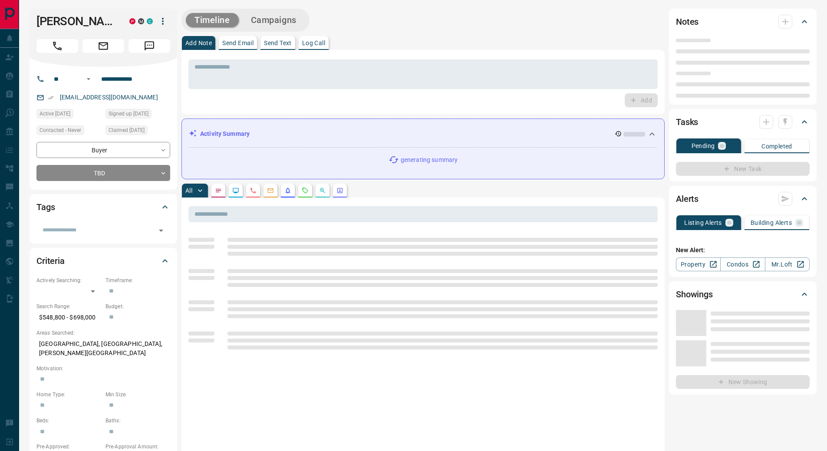 This screenshot has width=827, height=451. What do you see at coordinates (141, 21) in the screenshot?
I see `div: mrloft.ca` at bounding box center [141, 21].